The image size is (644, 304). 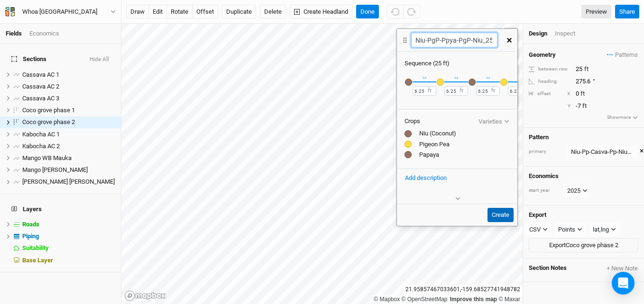 I want to click on span: Coco grove phase 2, so click(x=48, y=121).